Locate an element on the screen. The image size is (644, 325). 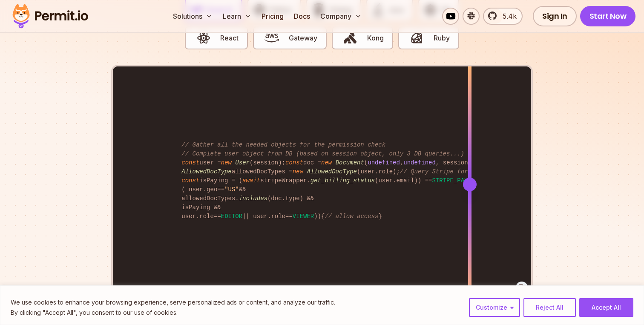
img: Kong is located at coordinates (350, 38).